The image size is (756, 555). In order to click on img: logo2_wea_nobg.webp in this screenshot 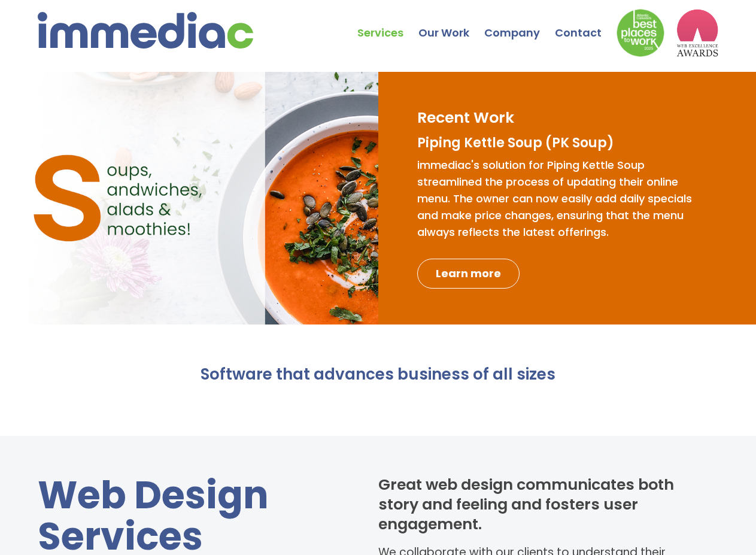, I will do `click(697, 33)`.